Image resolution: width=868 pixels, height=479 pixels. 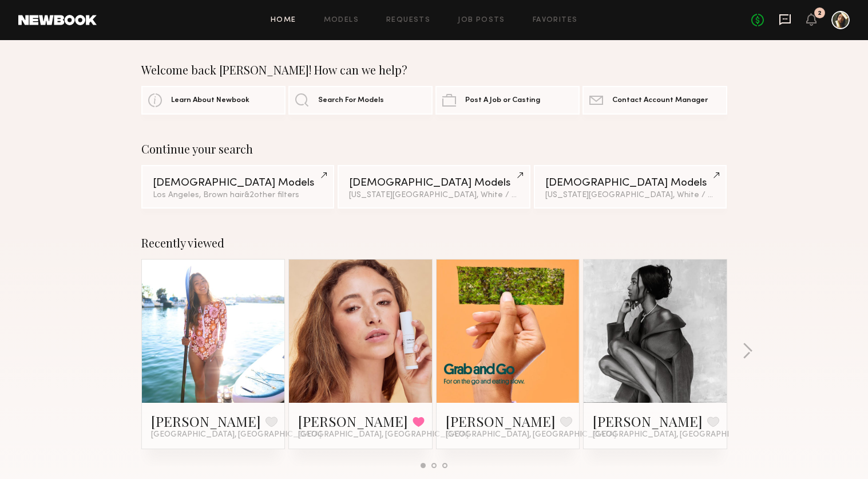 I want to click on span: & 2 other filter s, so click(x=272, y=195).